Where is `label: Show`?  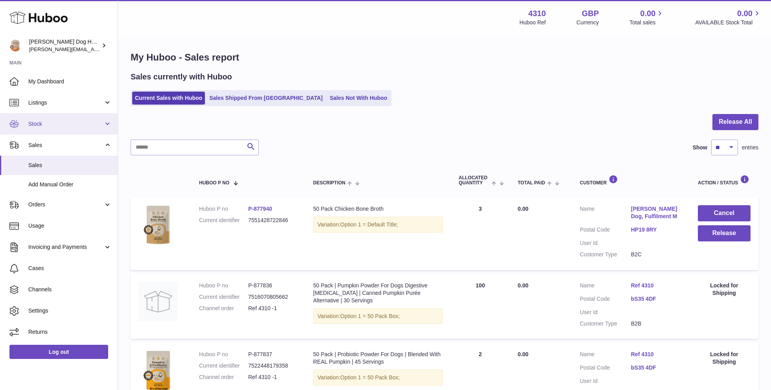 label: Show is located at coordinates (700, 148).